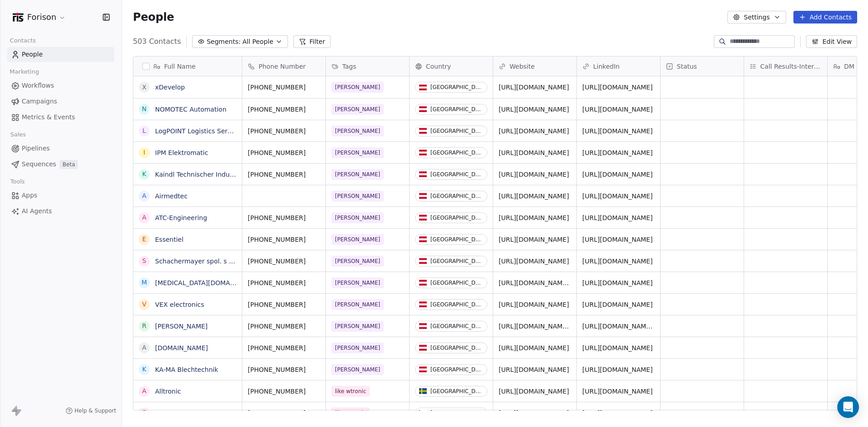 The height and width of the screenshot is (427, 868). I want to click on a: Workflows, so click(60, 86).